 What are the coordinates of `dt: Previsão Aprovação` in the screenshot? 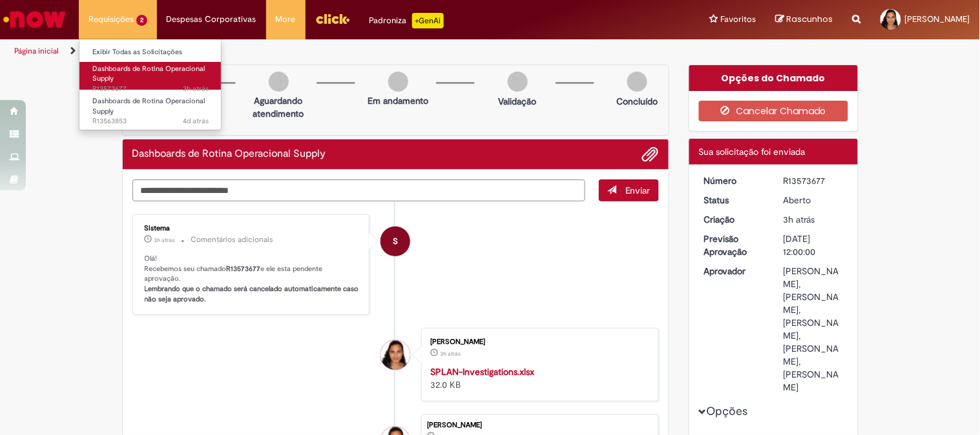 It's located at (734, 245).